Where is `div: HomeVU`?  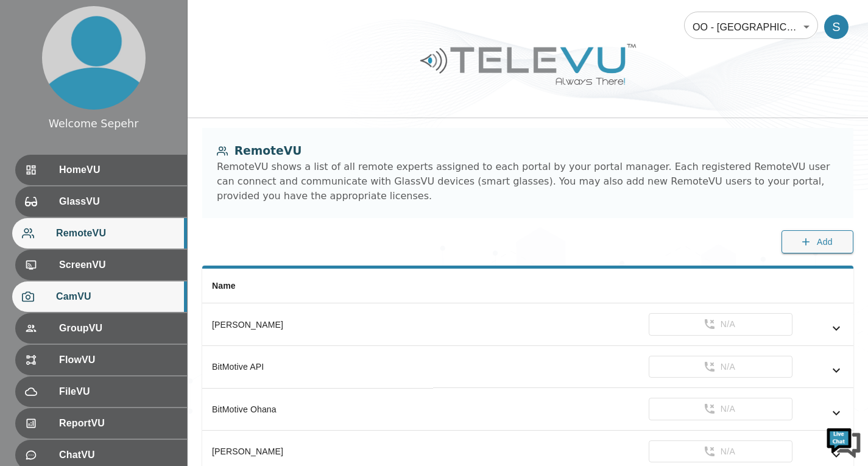
div: HomeVU is located at coordinates (101, 170).